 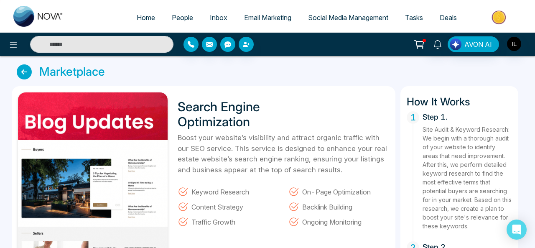 What do you see at coordinates (414, 18) in the screenshot?
I see `span: Tasks` at bounding box center [414, 18].